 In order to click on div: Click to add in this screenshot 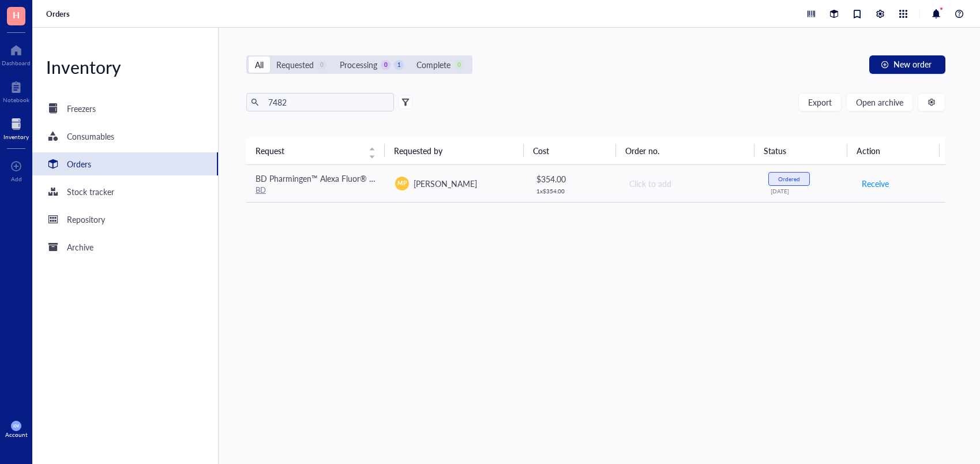, I will do `click(689, 183)`.